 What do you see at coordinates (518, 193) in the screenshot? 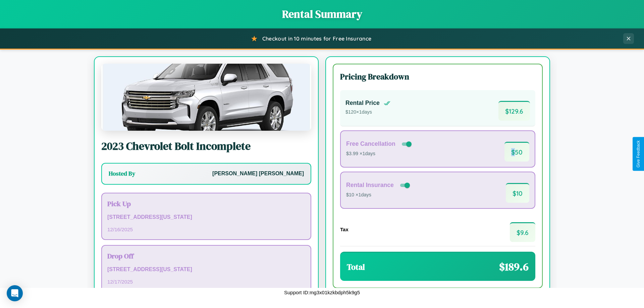
I see `span: $ 10` at bounding box center [518, 193].